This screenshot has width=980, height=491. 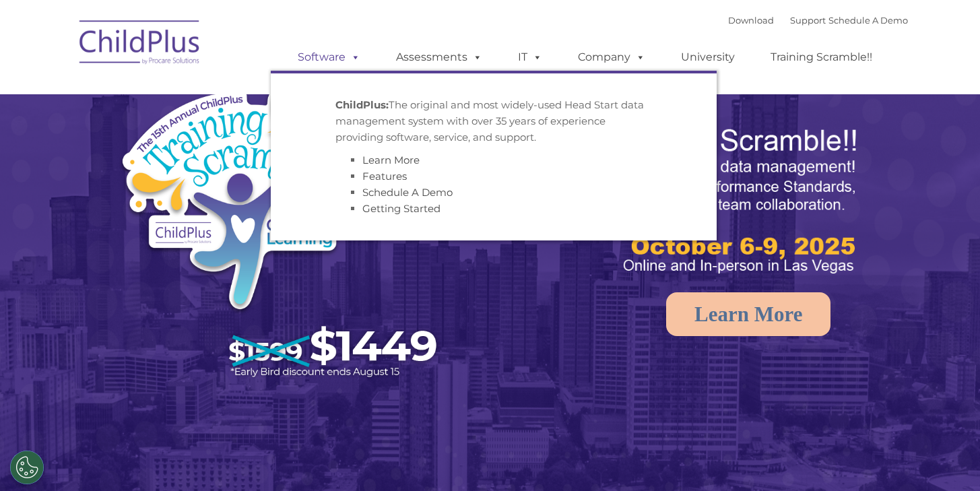 I want to click on a: Software, so click(x=328, y=57).